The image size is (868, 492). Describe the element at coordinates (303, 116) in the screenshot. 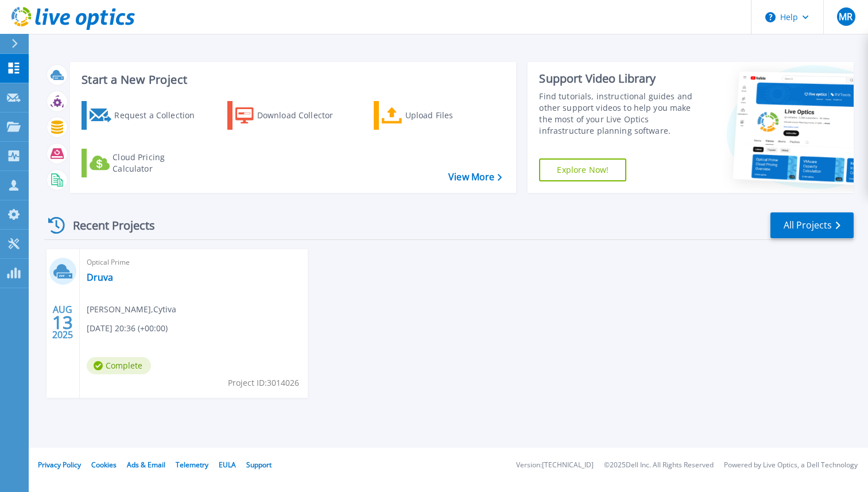

I see `div: Download Collector` at that location.